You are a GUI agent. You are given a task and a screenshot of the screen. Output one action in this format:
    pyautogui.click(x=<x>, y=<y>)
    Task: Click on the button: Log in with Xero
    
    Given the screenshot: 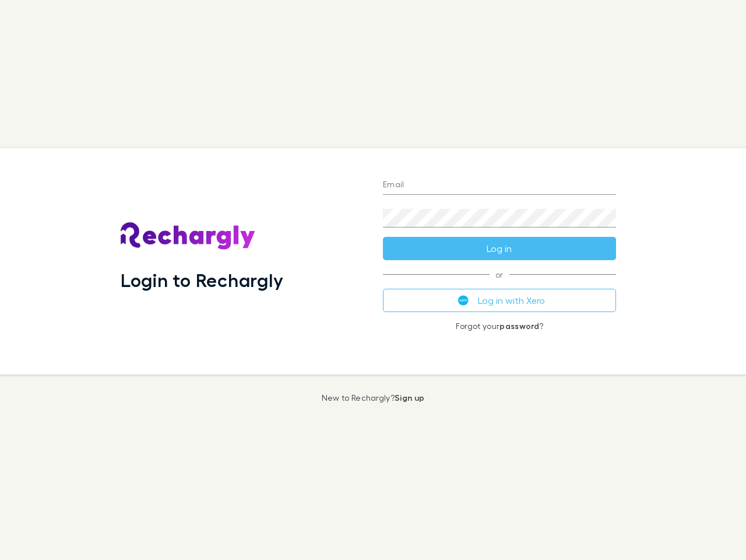 What is the action you would take?
    pyautogui.click(x=499, y=300)
    